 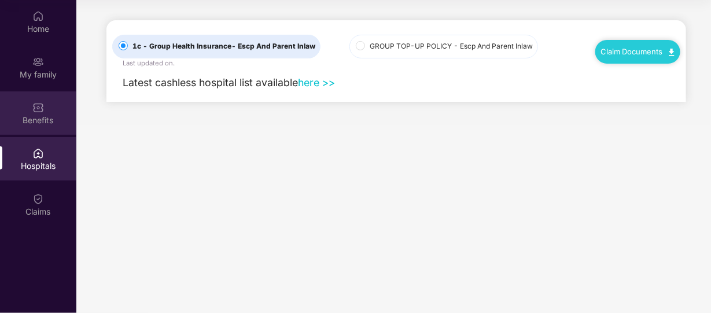 I want to click on span: Latest cashless hospital list available, so click(x=210, y=82).